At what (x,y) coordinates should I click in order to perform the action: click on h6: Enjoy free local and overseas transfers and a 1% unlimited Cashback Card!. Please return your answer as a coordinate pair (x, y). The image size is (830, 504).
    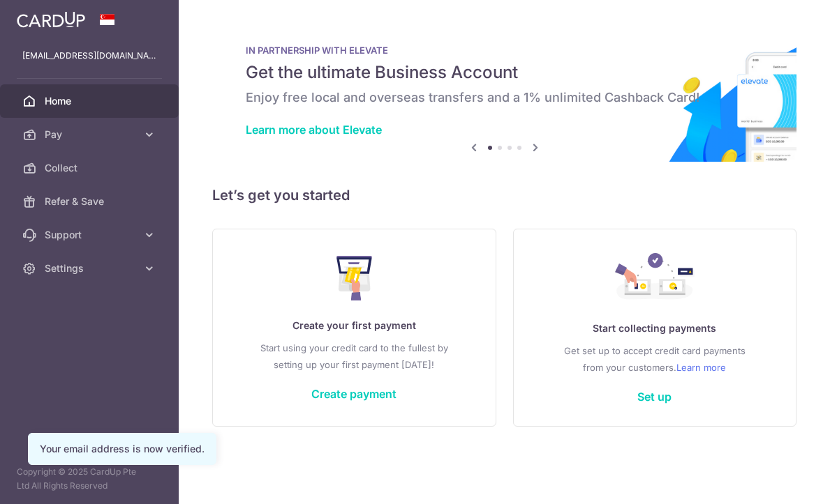
    Looking at the image, I should click on (503, 98).